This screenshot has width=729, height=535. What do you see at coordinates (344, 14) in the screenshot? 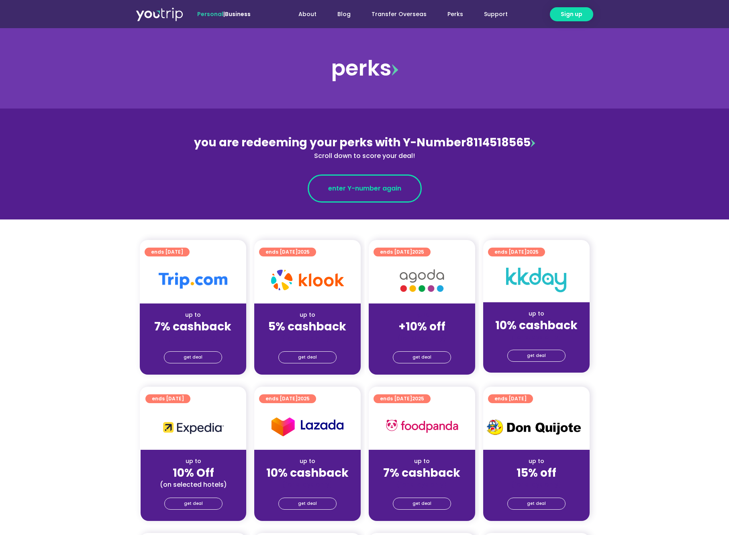
I see `a: Blog` at bounding box center [344, 14].